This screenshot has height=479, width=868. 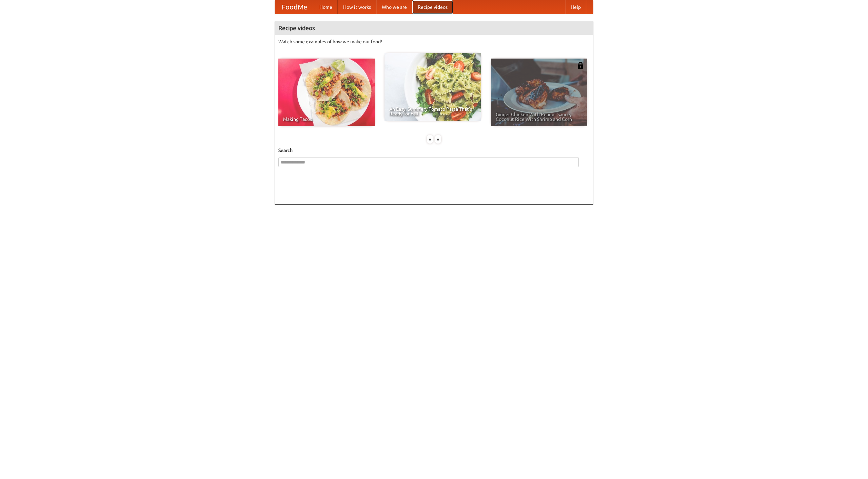 I want to click on p: Watch some examples of how we make our food!, so click(x=434, y=42).